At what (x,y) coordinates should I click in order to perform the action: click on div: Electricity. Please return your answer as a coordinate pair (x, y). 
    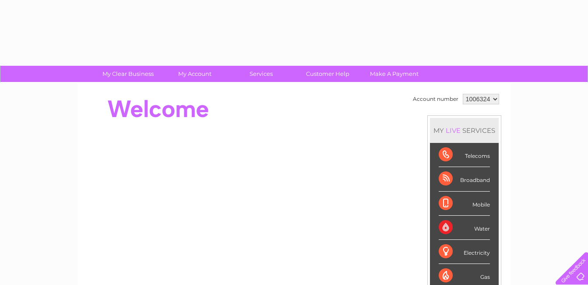
    Looking at the image, I should click on (464, 251).